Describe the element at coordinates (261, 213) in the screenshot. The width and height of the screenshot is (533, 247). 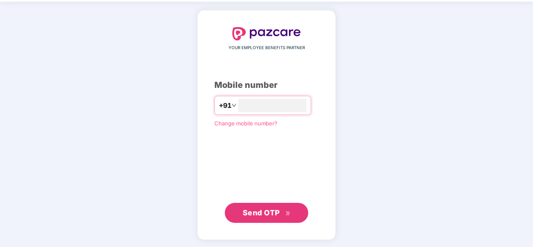
I see `span: Send OTP` at that location.